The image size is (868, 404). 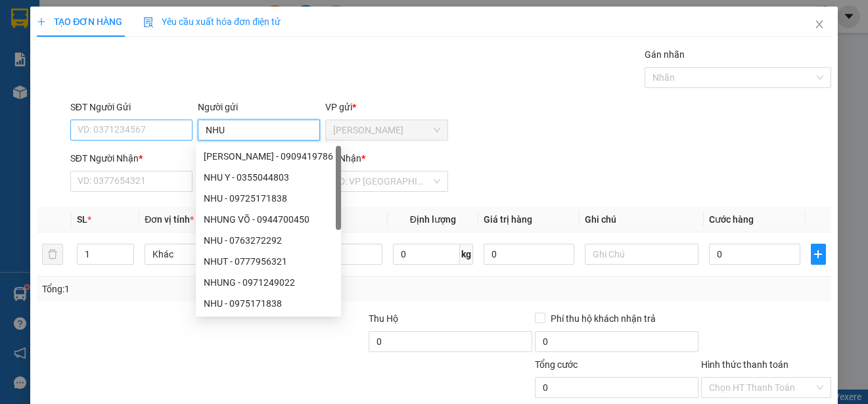 What do you see at coordinates (556, 364) in the screenshot?
I see `span: Tổng cước` at bounding box center [556, 364].